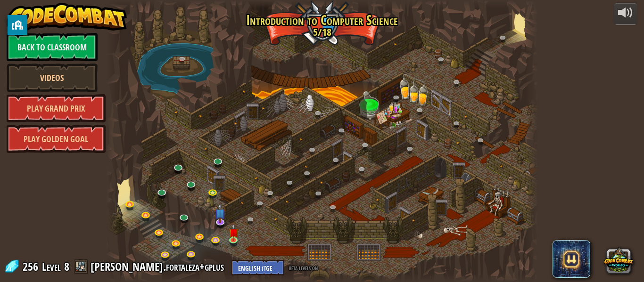 This screenshot has height=282, width=644. Describe the element at coordinates (18, 25) in the screenshot. I see `button: privacy banner` at that location.